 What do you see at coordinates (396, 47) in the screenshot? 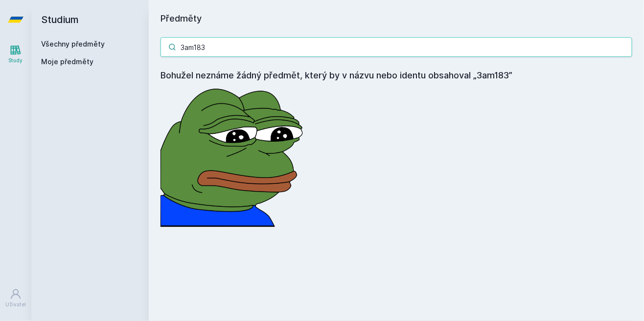
I see `input: Název nebo ident předmětu…` at bounding box center [396, 47].